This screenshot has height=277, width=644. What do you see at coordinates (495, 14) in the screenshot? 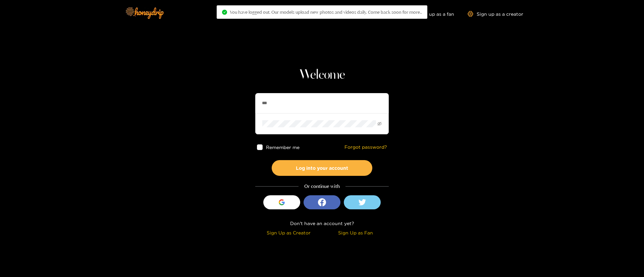
I see `a: Sign up as a creator` at bounding box center [495, 14].